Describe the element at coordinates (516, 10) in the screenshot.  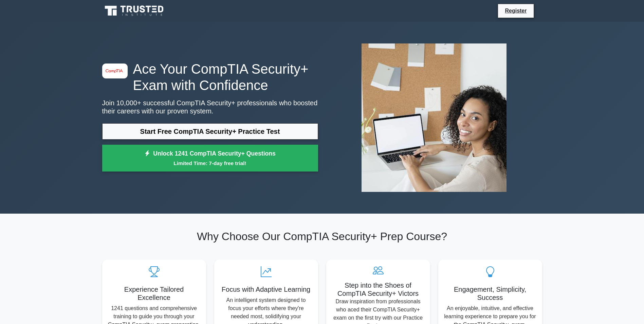
I see `a: Register` at that location.